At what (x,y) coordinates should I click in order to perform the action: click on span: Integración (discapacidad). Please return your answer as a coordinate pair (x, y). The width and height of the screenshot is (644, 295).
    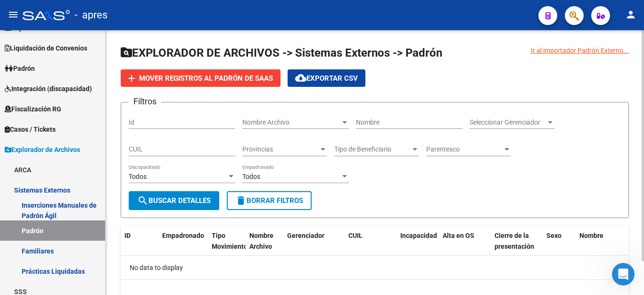
    Looking at the image, I should click on (48, 89).